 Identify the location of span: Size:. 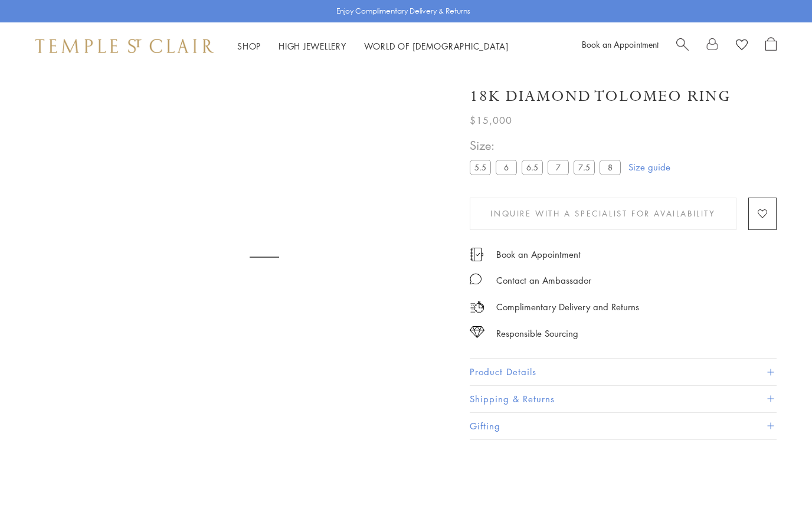
(548, 145).